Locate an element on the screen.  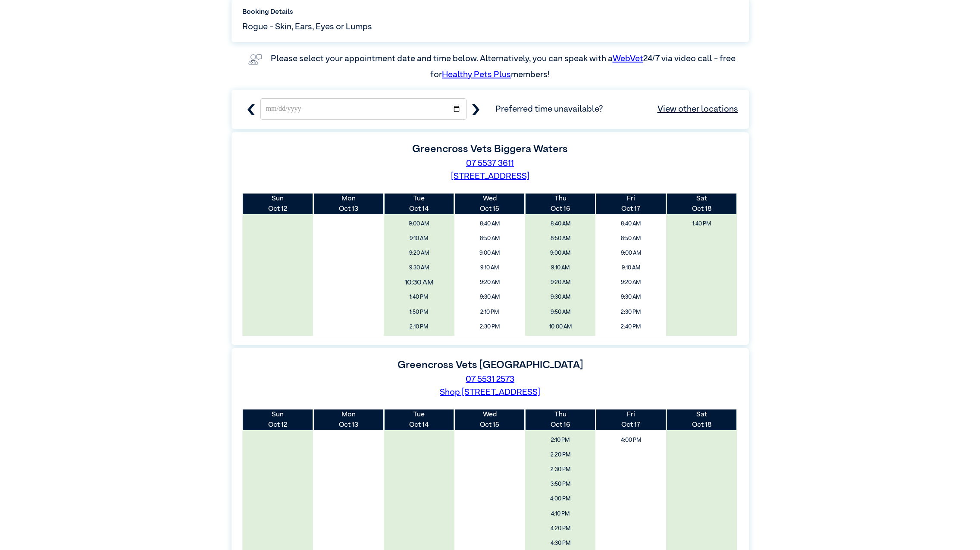
span: 4:10 PM is located at coordinates (560, 514).